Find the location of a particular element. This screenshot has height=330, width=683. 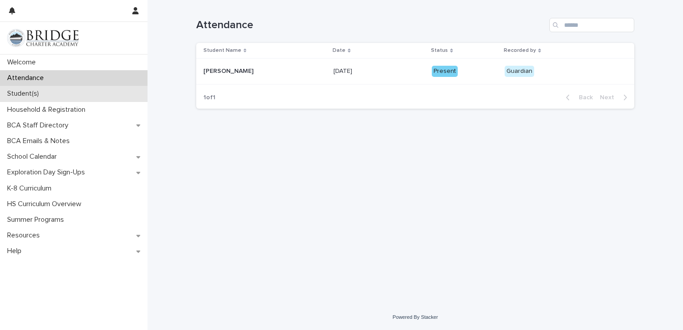

p: Date is located at coordinates (339, 50).